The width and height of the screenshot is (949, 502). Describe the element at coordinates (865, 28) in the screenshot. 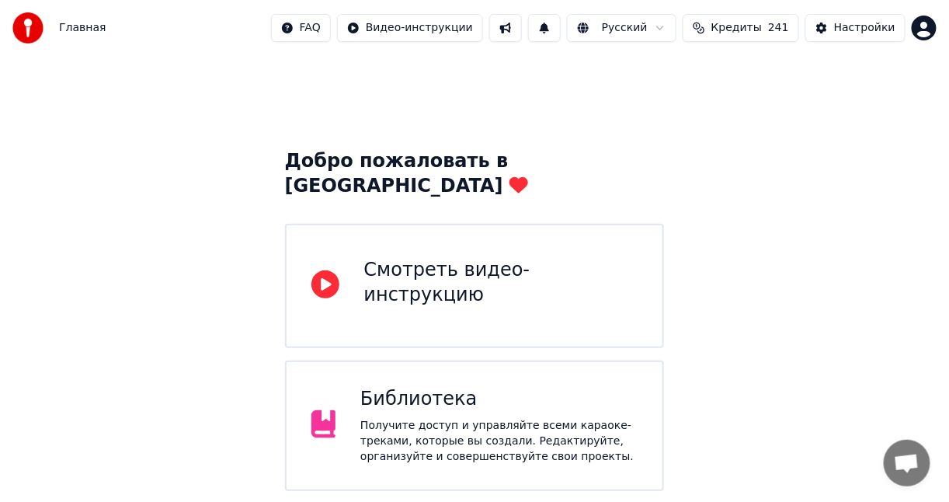

I see `div: Настройки` at that location.